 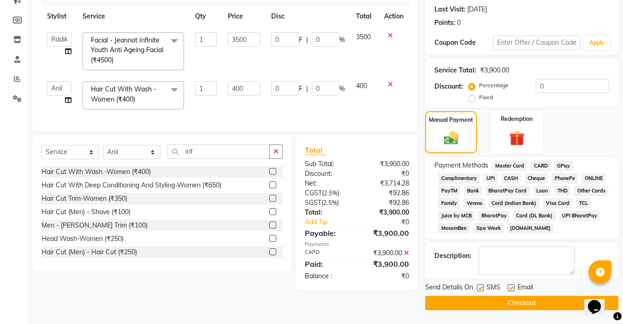 I want to click on span: BharatPay Card, so click(x=508, y=190).